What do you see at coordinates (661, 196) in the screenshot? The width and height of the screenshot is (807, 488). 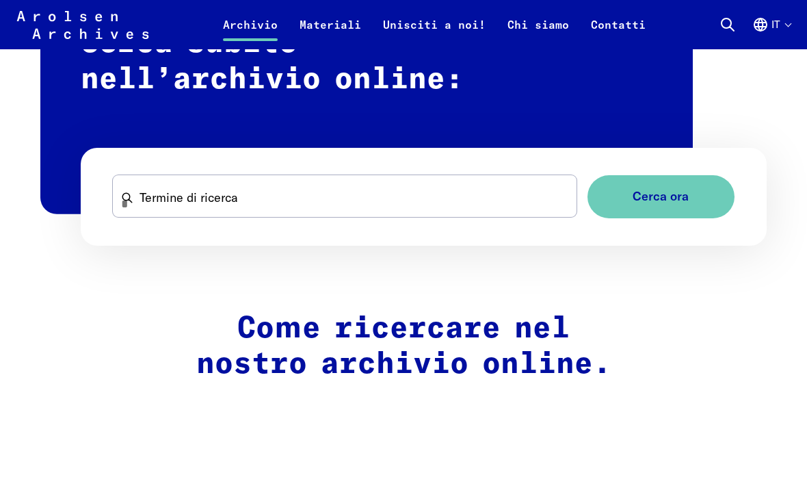 I see `button: Cerca ora` at bounding box center [661, 196].